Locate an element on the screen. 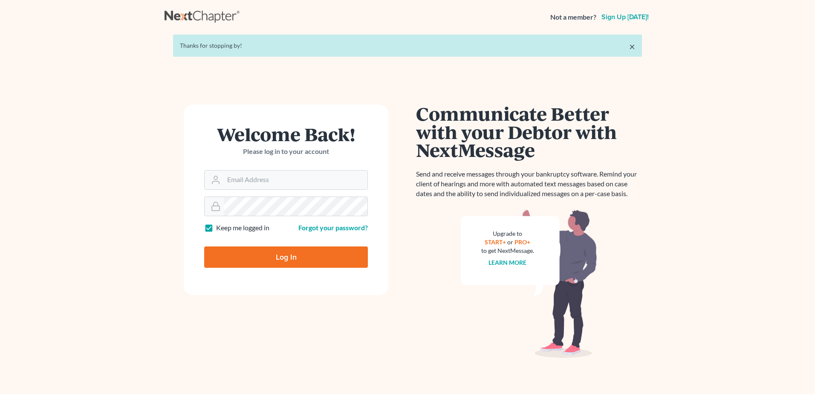 This screenshot has width=815, height=394. span: or is located at coordinates (511, 242).